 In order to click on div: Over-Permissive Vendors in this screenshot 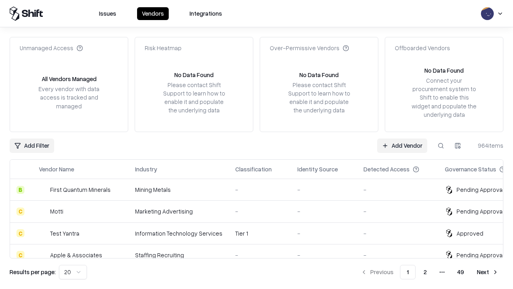, I will do `click(310, 48)`.